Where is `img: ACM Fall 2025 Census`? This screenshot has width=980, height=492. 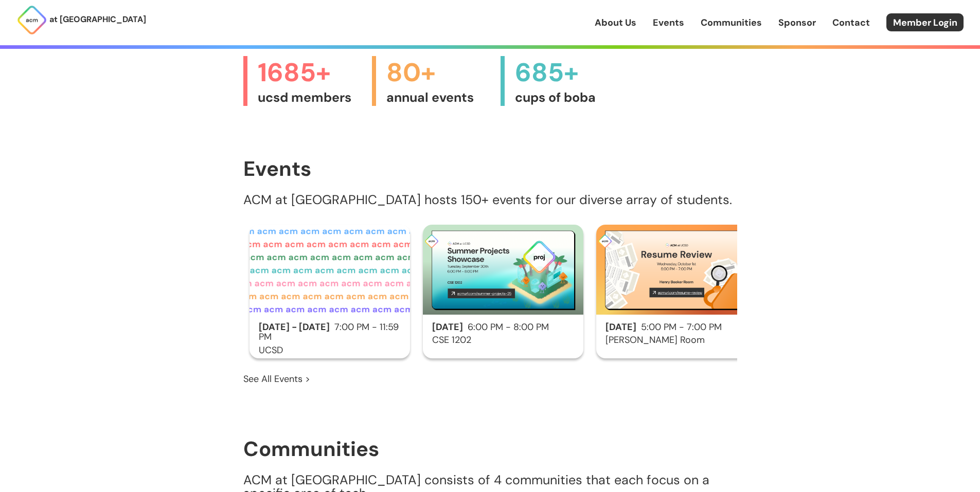 img: ACM Fall 2025 Census is located at coordinates (329, 270).